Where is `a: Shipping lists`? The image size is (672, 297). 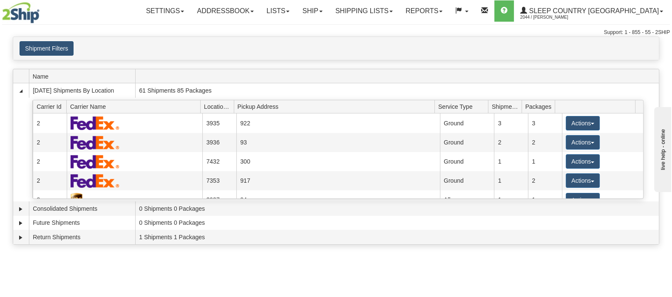 a: Shipping lists is located at coordinates (364, 11).